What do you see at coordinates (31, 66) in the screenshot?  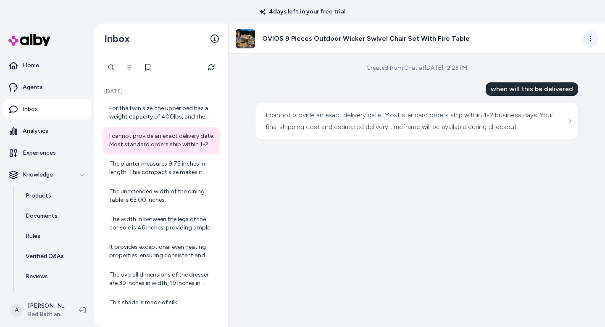 I see `p: Home` at bounding box center [31, 66].